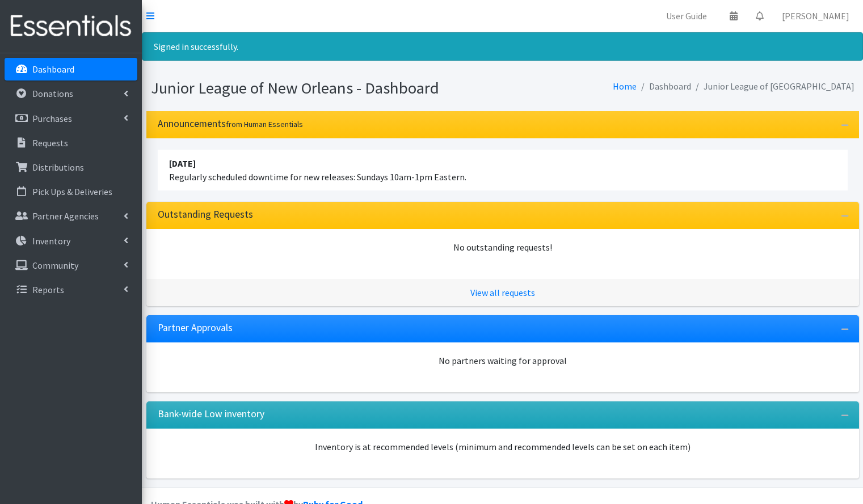  Describe the element at coordinates (206, 215) in the screenshot. I see `h3: Outstanding Requests` at that location.